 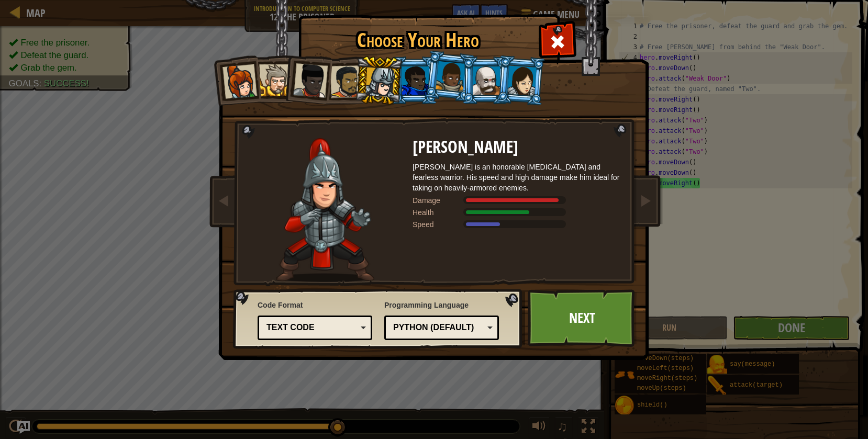 What do you see at coordinates (438, 212) in the screenshot?
I see `div: Health` at bounding box center [438, 212].